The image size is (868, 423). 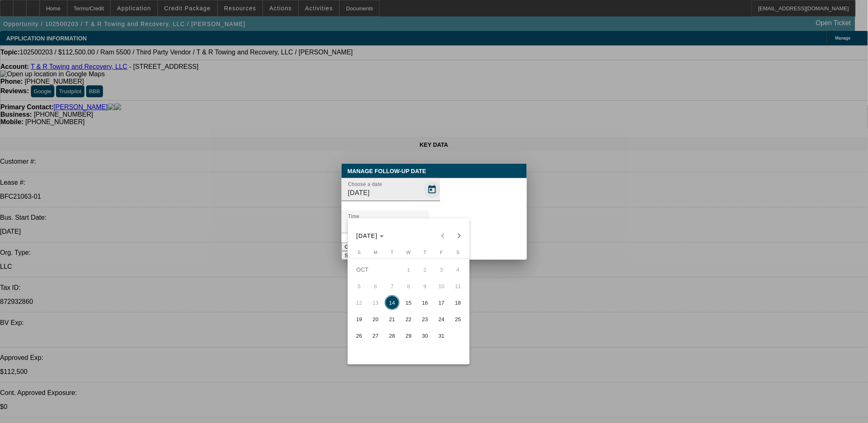 What do you see at coordinates (442, 319) in the screenshot?
I see `span: 24` at bounding box center [442, 319].